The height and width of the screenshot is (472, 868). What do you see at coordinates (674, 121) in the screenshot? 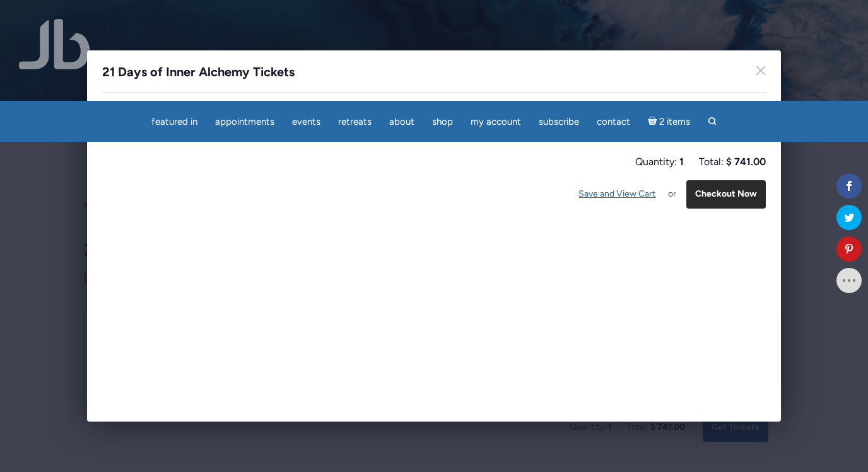
I see `span: 2 items` at bounding box center [674, 121].